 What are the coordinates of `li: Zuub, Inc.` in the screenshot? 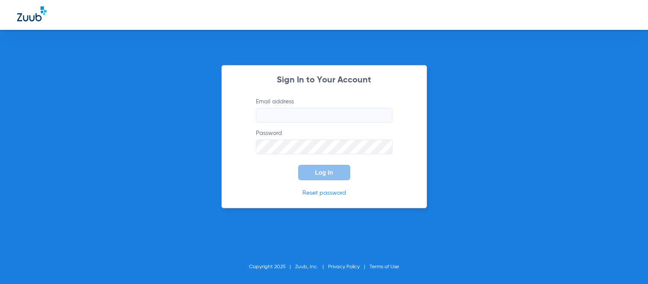 It's located at (311, 267).